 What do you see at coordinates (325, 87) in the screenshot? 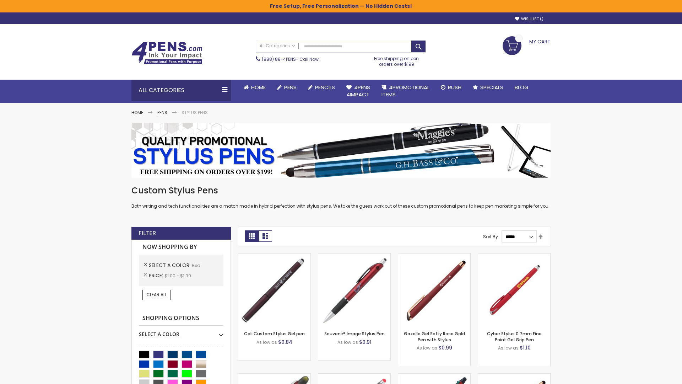
I see `span: Pencils` at bounding box center [325, 87].